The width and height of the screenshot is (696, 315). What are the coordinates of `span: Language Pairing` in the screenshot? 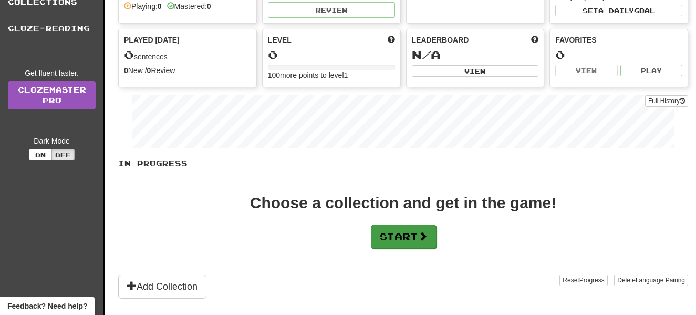 It's located at (661, 280).